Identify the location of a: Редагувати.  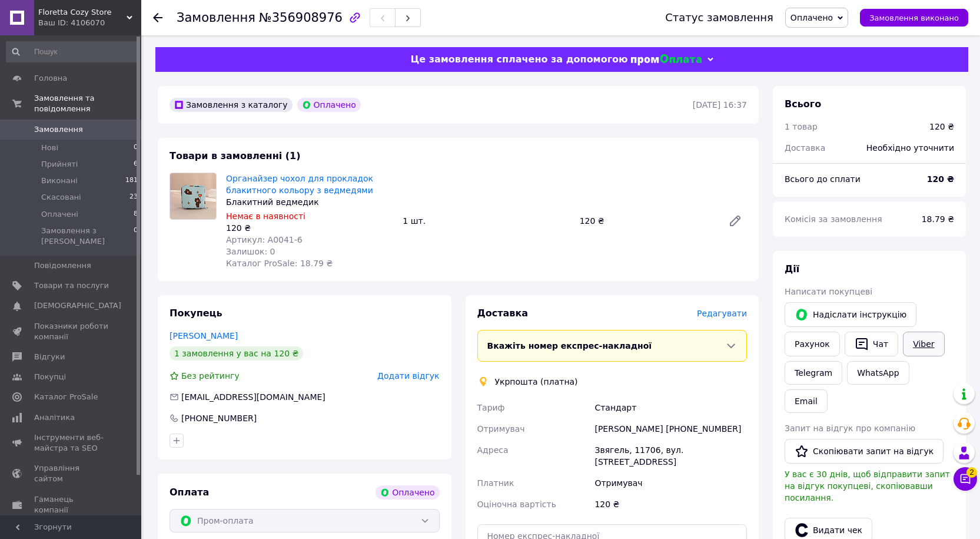
(735, 221).